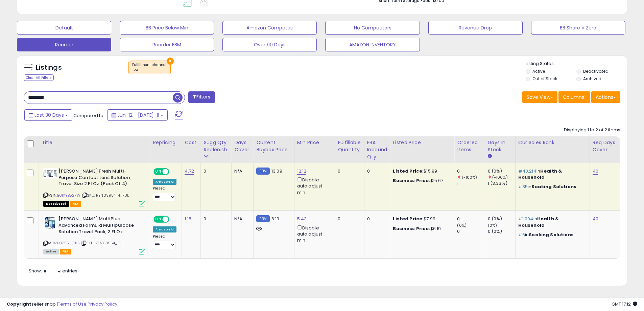 Image resolution: width=644 pixels, height=311 pixels. I want to click on button: Actions, so click(606, 97).